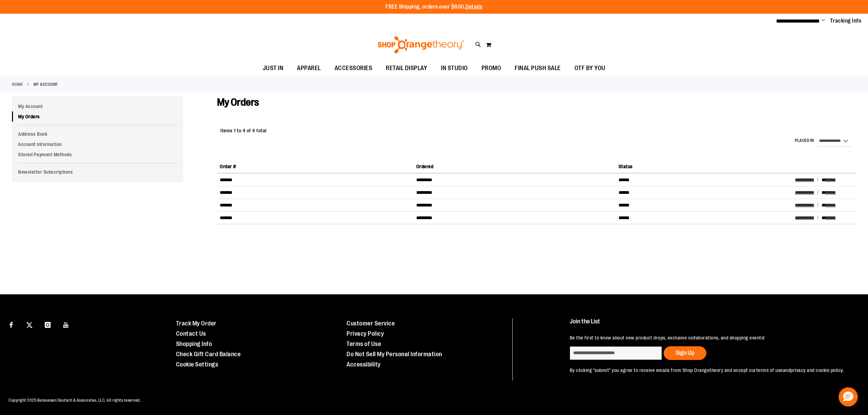 The image size is (868, 415). Describe the element at coordinates (29, 325) in the screenshot. I see `img: Twitter` at that location.